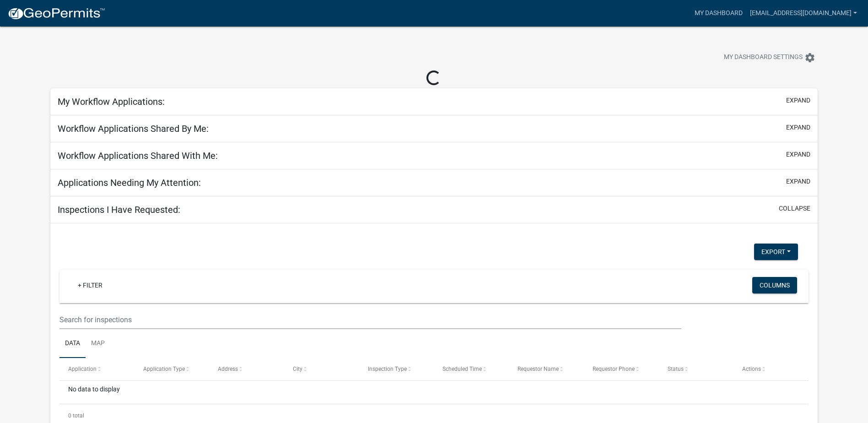  I want to click on span: Requestor Phone, so click(614, 369).